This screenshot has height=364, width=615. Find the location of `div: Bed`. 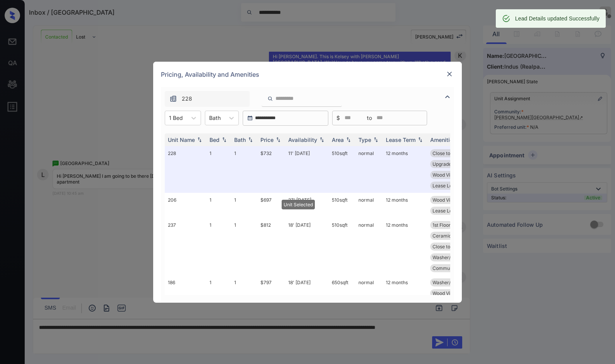

div: Bed is located at coordinates (214, 139).